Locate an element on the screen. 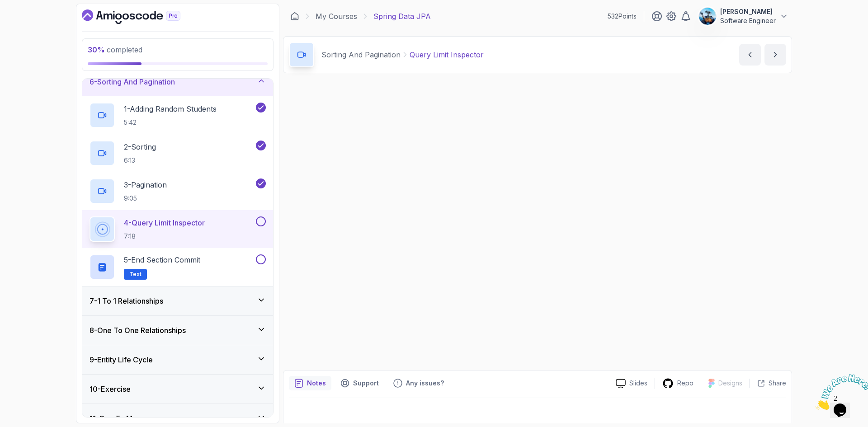 The height and width of the screenshot is (427, 868). span: Text is located at coordinates (135, 275).